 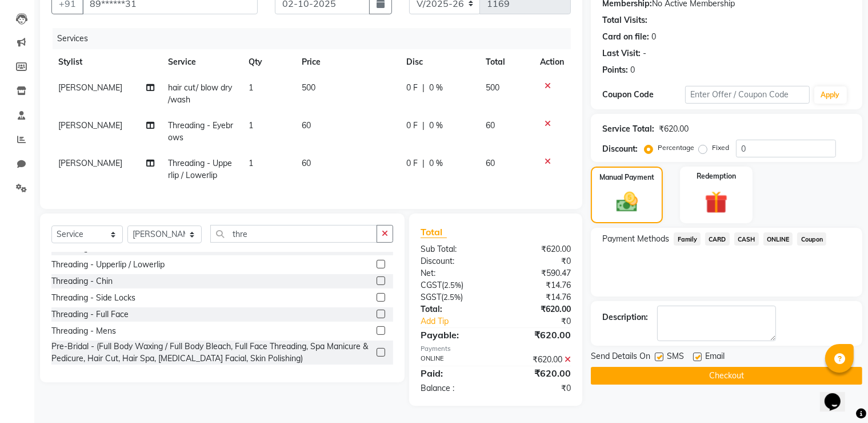 I want to click on div: Service Total:, so click(x=628, y=128).